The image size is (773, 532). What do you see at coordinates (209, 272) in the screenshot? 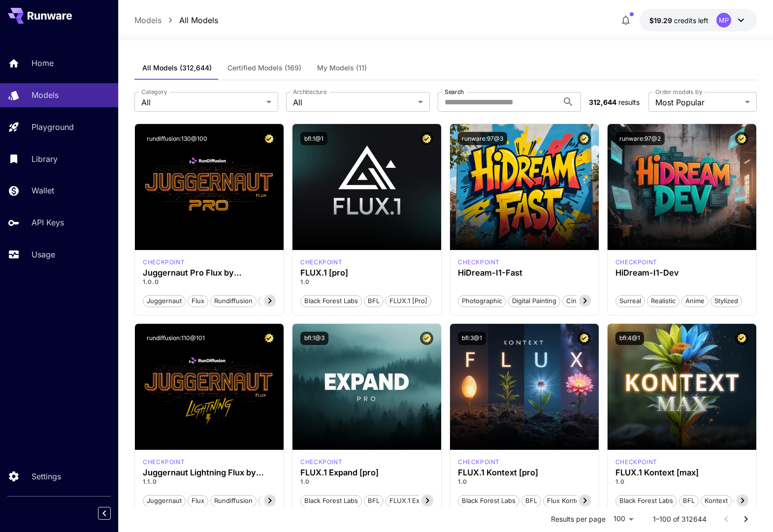
I see `div: Juggernaut Pro Flux by RunDiffusion` at bounding box center [209, 272].